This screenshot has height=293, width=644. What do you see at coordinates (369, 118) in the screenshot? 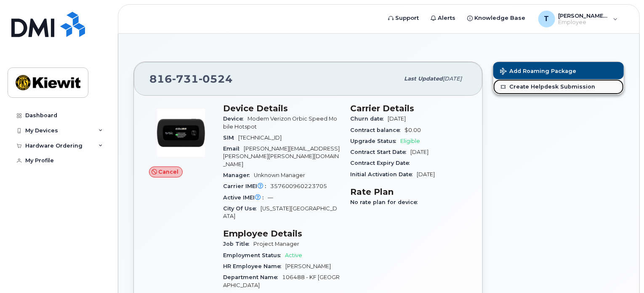
I see `span: Churn date` at bounding box center [369, 118].